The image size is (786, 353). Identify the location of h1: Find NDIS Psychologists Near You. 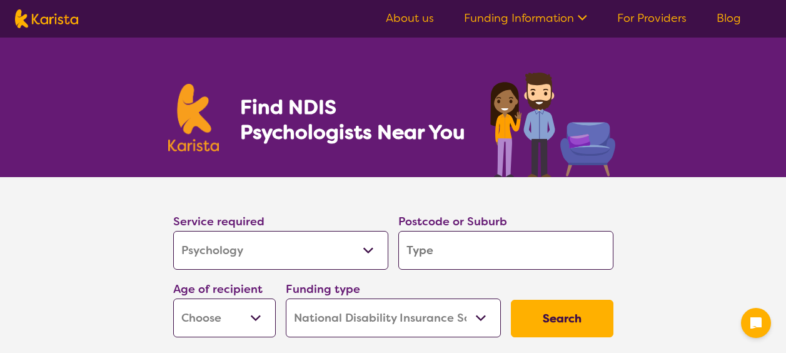
(356, 119).